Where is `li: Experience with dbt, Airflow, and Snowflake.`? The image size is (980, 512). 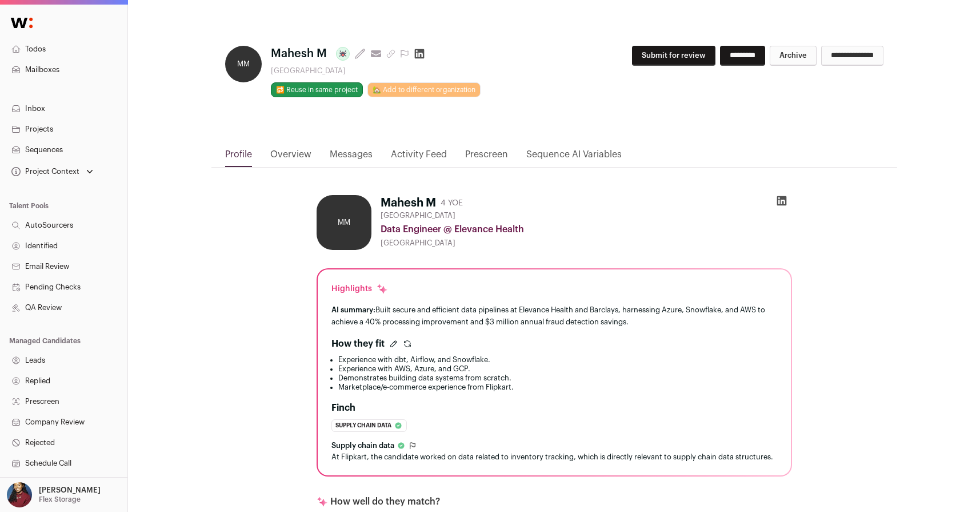
li: Experience with dbt, Airflow, and Snowflake. is located at coordinates (557, 359).